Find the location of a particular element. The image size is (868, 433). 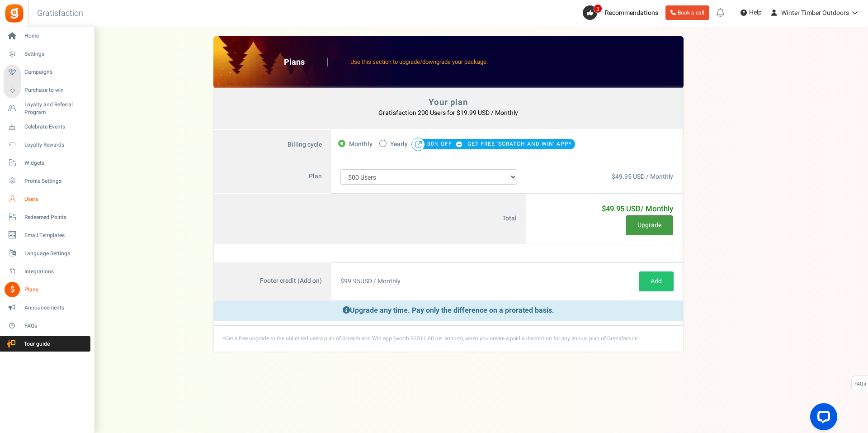

span: $49.95 USD / Monthly is located at coordinates (642, 177).